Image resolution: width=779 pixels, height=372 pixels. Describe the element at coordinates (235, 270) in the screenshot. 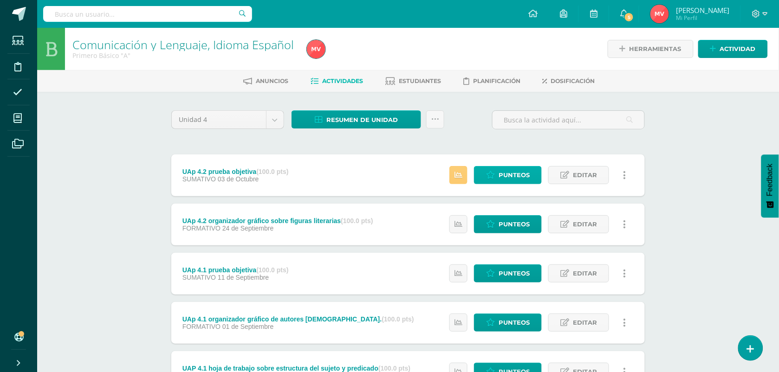

I see `div: UAp 4.1 prueba objetiva` at that location.